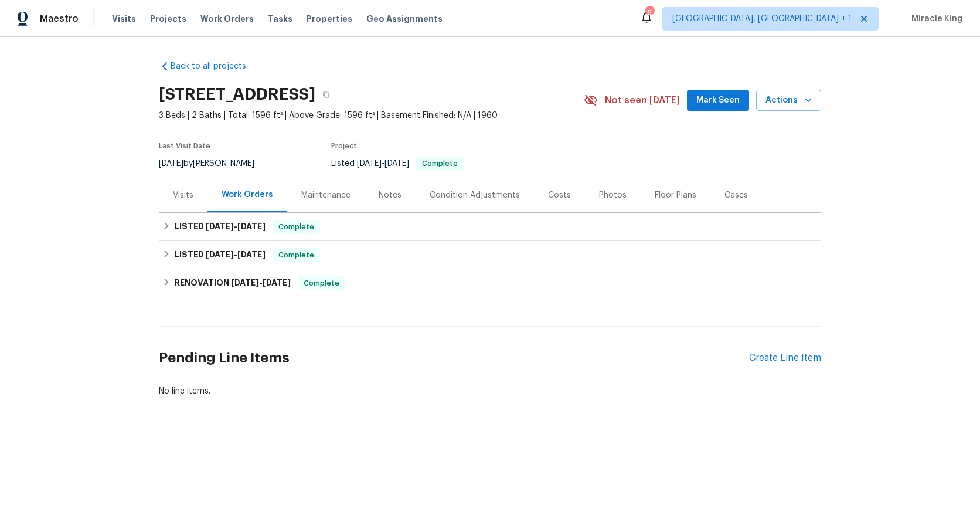  I want to click on div: Notes, so click(390, 195).